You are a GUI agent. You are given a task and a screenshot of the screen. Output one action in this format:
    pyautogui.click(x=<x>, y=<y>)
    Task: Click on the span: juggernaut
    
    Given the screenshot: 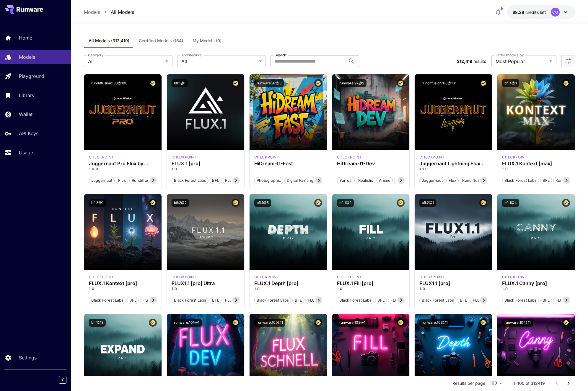 What is the action you would take?
    pyautogui.click(x=432, y=180)
    